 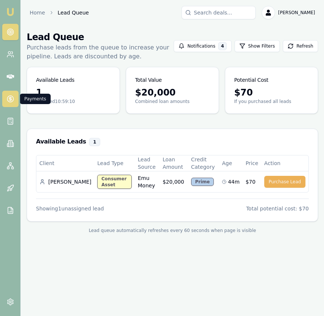 I want to click on button: Show Filters, so click(x=258, y=46).